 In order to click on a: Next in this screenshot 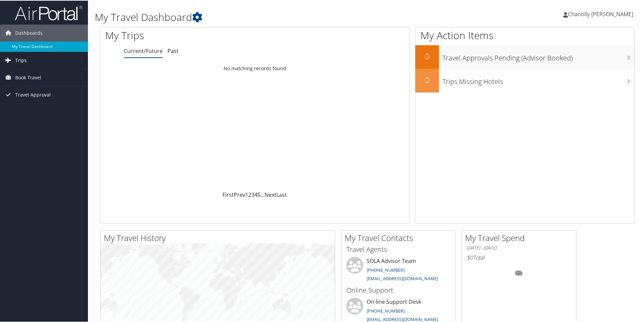, I will do `click(270, 194)`.